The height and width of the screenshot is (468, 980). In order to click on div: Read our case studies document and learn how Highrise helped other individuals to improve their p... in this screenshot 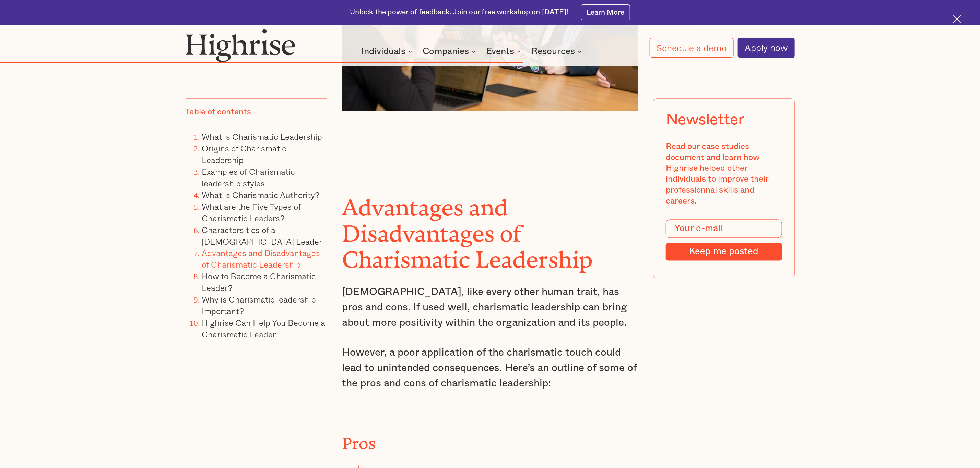, I will do `click(724, 174)`.